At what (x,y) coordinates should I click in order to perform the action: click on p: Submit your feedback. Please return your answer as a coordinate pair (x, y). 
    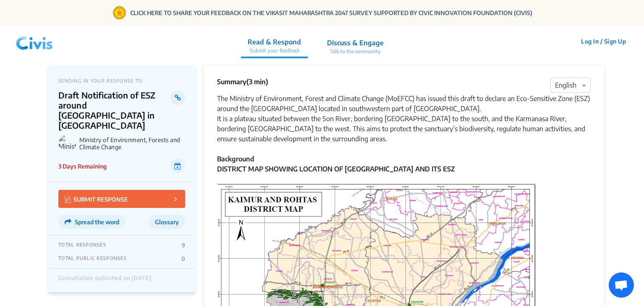
    Looking at the image, I should click on (274, 50).